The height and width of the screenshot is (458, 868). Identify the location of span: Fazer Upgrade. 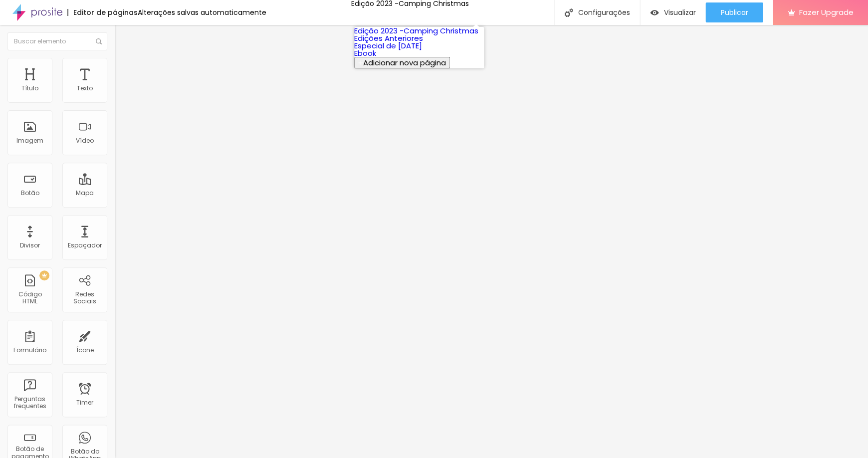
(826, 12).